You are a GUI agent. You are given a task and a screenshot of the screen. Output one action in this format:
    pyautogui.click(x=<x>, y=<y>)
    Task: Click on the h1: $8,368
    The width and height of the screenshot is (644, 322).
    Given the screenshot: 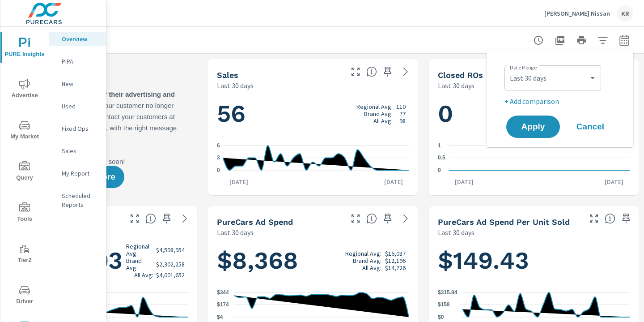 What is the action you would take?
    pyautogui.click(x=313, y=260)
    